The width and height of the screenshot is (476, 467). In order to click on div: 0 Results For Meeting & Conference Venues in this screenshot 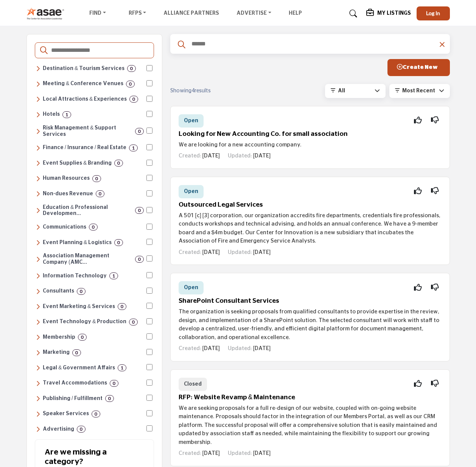, I will do `click(130, 84)`.